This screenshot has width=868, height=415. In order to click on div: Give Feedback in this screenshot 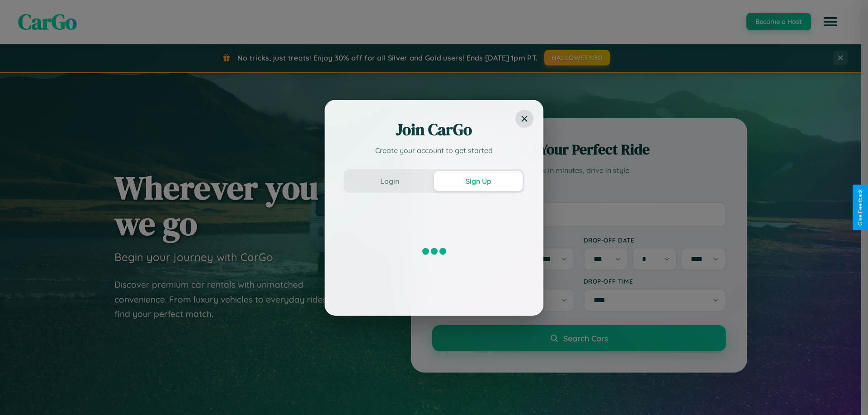, I will do `click(861, 207)`.